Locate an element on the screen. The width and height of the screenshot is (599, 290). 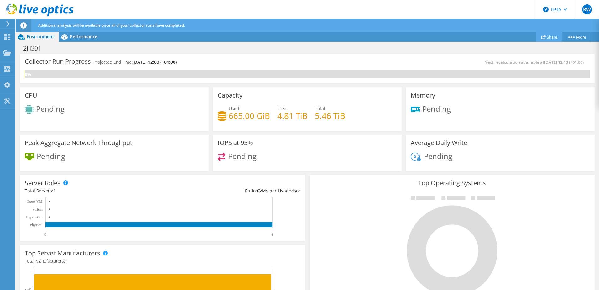
span: Next recalculation available at is located at coordinates (536, 62).